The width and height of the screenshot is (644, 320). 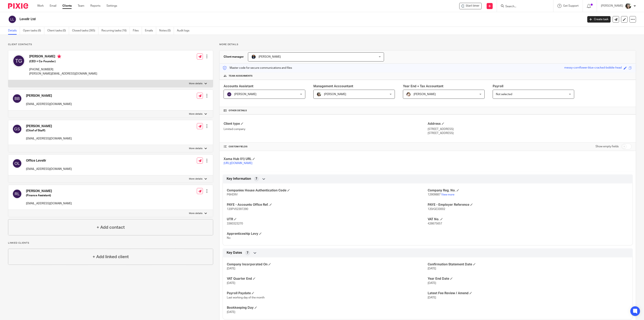 What do you see at coordinates (49, 160) in the screenshot?
I see `h4: Office Levellr` at bounding box center [49, 160].